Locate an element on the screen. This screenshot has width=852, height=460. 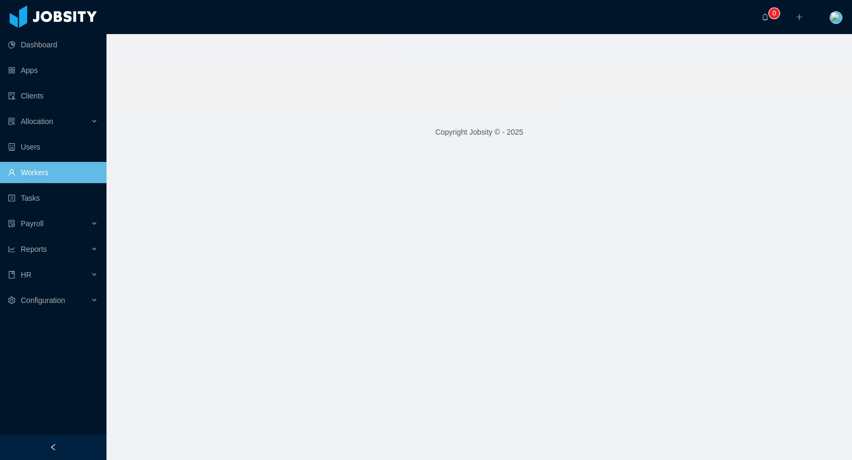
a: icon: pie-chartDashboard is located at coordinates (53, 45).